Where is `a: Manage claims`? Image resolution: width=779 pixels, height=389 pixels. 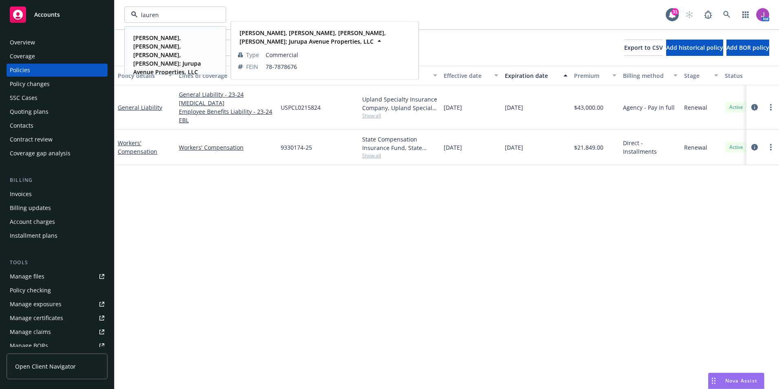 a: Manage claims is located at coordinates (57, 332).